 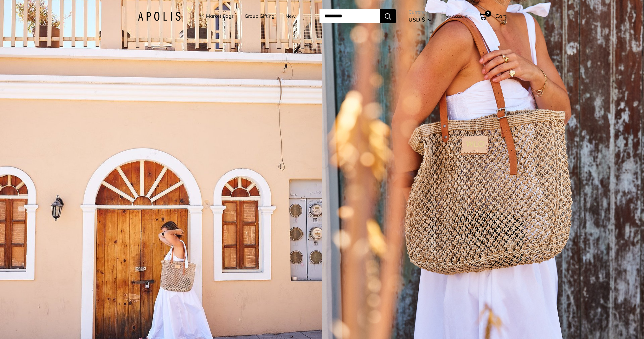 What do you see at coordinates (388, 16) in the screenshot?
I see `button: Search` at bounding box center [388, 16].